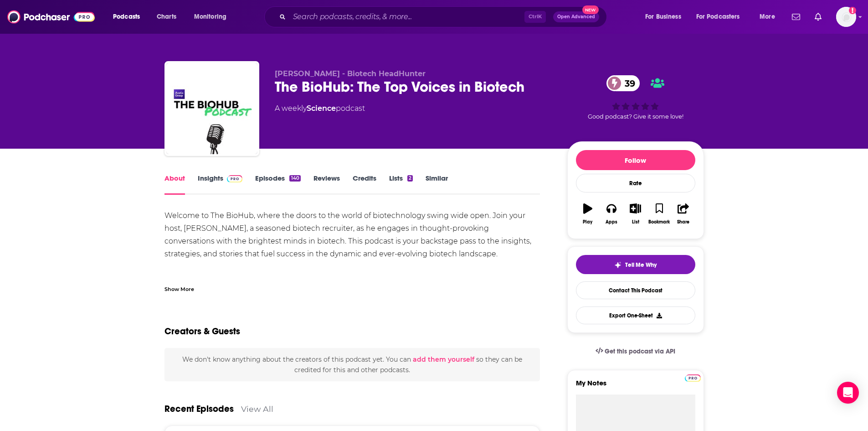 The image size is (868, 431). I want to click on div: Bookmark, so click(659, 222).